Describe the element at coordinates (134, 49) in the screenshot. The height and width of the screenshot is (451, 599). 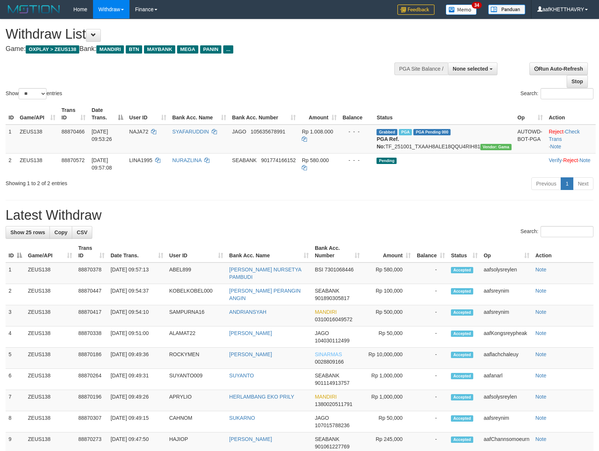
I see `span: BTN` at that location.